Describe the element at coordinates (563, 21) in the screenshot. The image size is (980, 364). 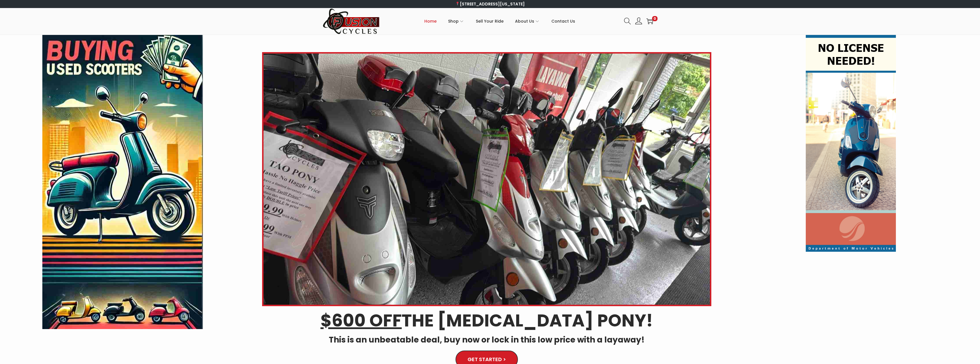
I see `span: Contact Us` at that location.